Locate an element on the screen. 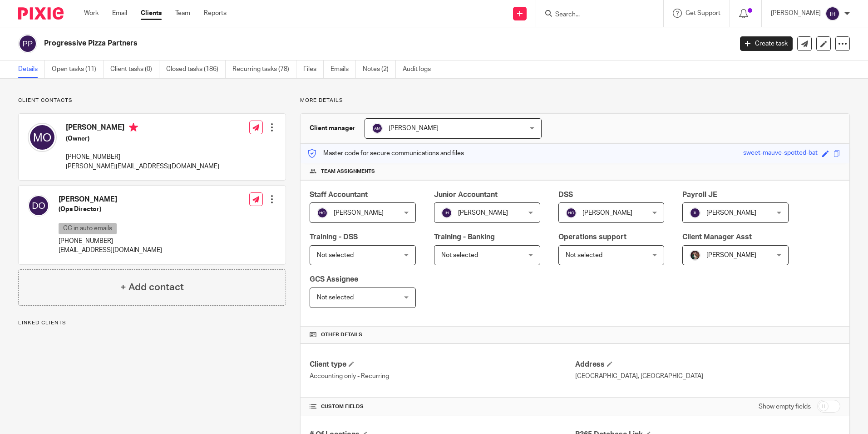 Image resolution: width=868 pixels, height=434 pixels. p: Master code for secure communications and files is located at coordinates (386, 154).